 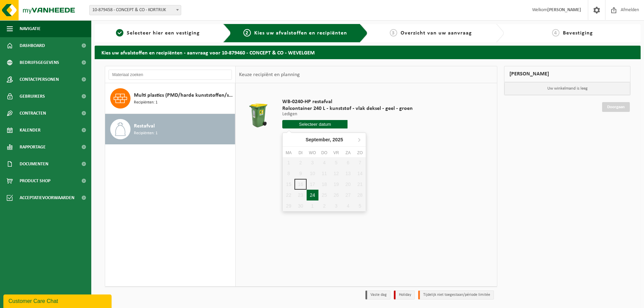 I want to click on li: Holiday, so click(x=405, y=294).